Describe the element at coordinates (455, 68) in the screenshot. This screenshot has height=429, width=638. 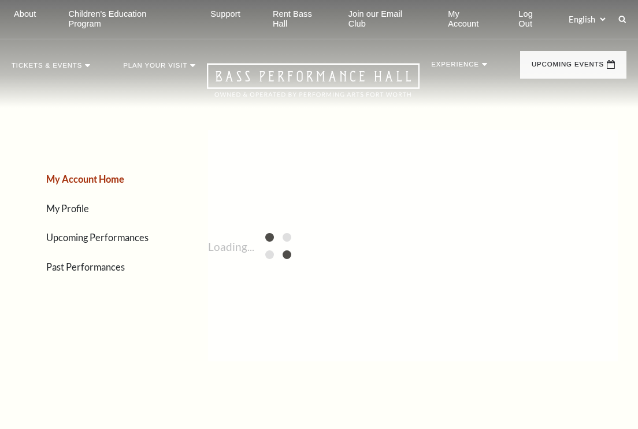
I see `p: Experience` at that location.